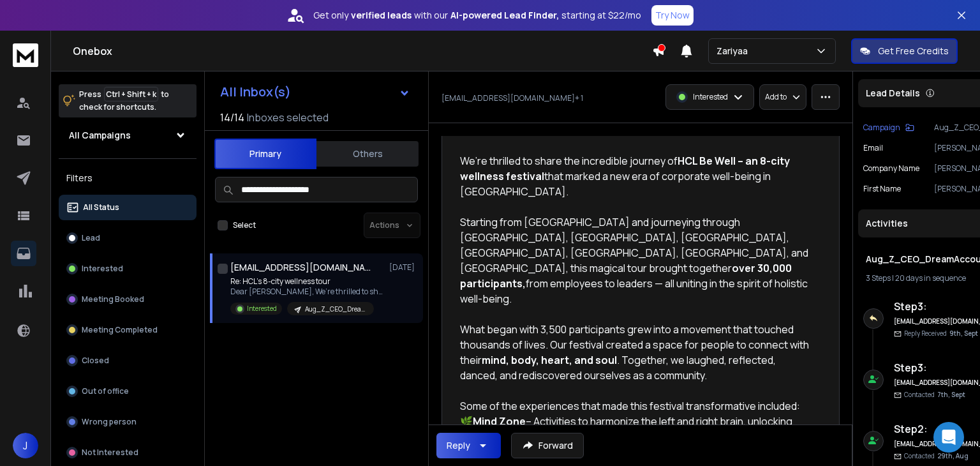 The image size is (980, 466). Describe the element at coordinates (128, 452) in the screenshot. I see `button: Not Interested` at that location.